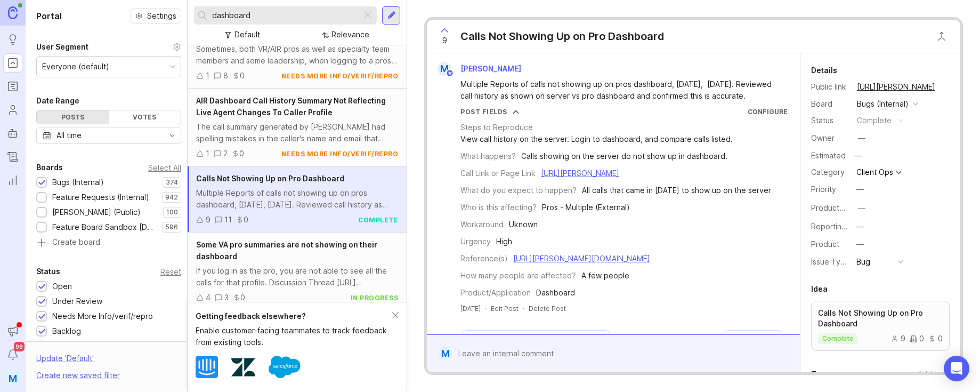 This screenshot has width=980, height=392. What do you see at coordinates (77, 301) in the screenshot?
I see `div: Under Review` at bounding box center [77, 301].